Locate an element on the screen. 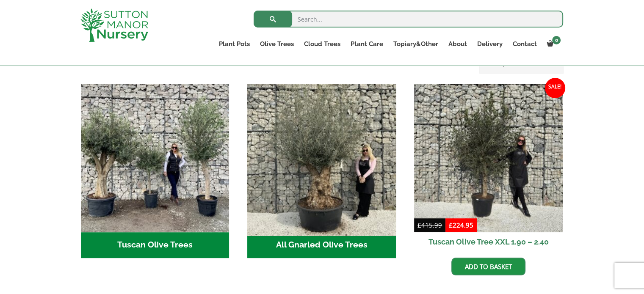 The width and height of the screenshot is (644, 294). a: Sale! Tuscan Olive Tree XXL 1.90 – 2.40 is located at coordinates (488, 168).